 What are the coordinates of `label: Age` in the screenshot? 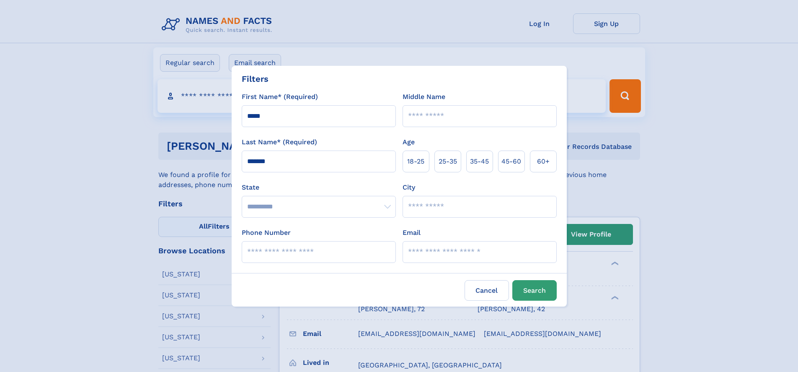 It's located at (409, 142).